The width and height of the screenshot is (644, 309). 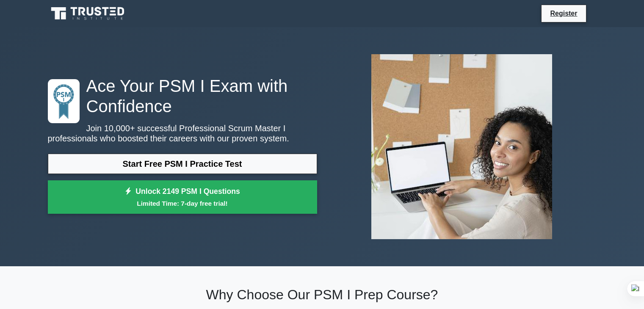 I want to click on a: Start Free PSM I Practice Test, so click(x=182, y=164).